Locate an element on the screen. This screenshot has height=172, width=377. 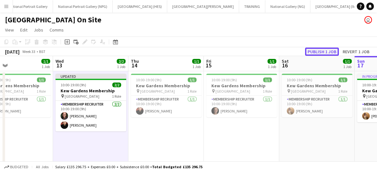
button: Publish 1 job is located at coordinates (321, 52).